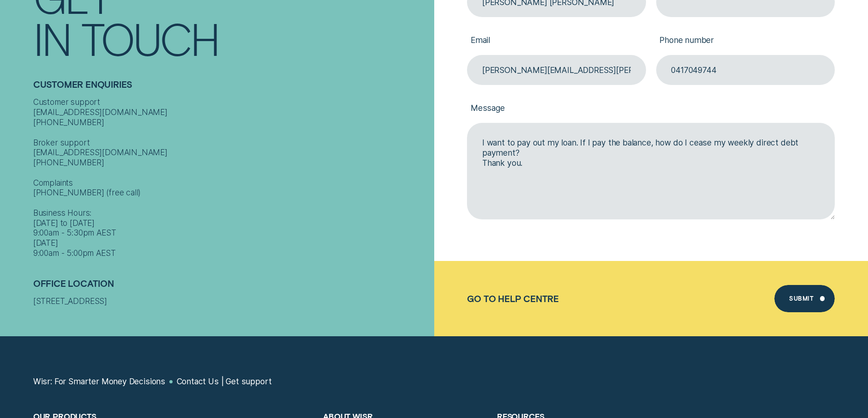 Image resolution: width=868 pixels, height=418 pixels. What do you see at coordinates (225, 381) in the screenshot?
I see `div: Contact Us | Get support` at bounding box center [225, 381].